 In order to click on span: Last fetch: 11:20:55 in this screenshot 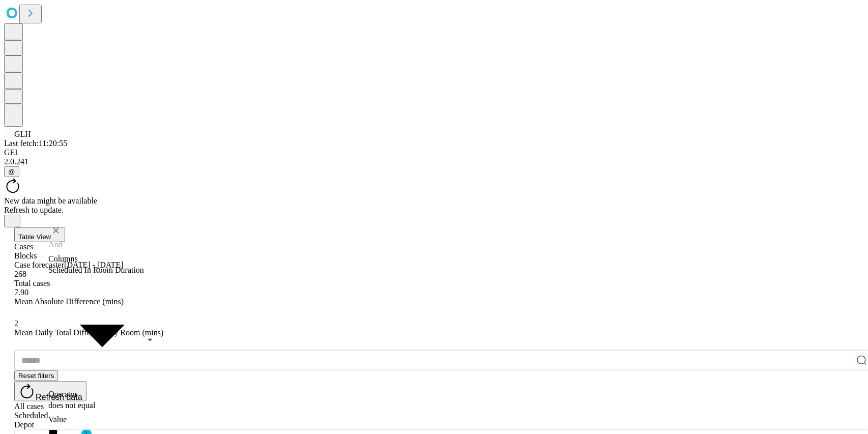, I will do `click(35, 143)`.